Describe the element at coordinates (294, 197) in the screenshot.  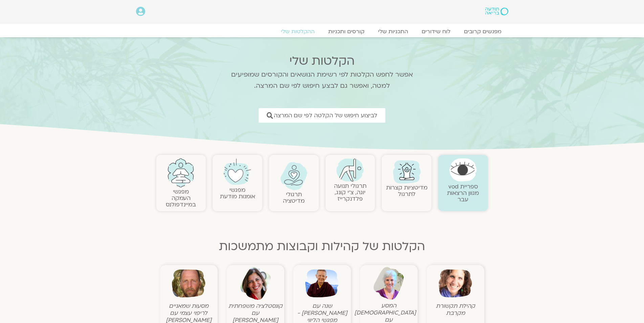
I see `a: תרגולימדיטציה` at that location.